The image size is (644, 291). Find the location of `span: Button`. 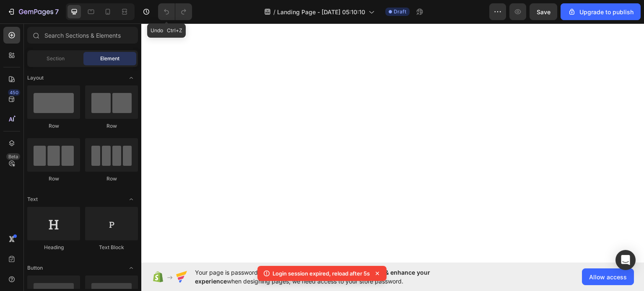

span: Button is located at coordinates (35, 268).